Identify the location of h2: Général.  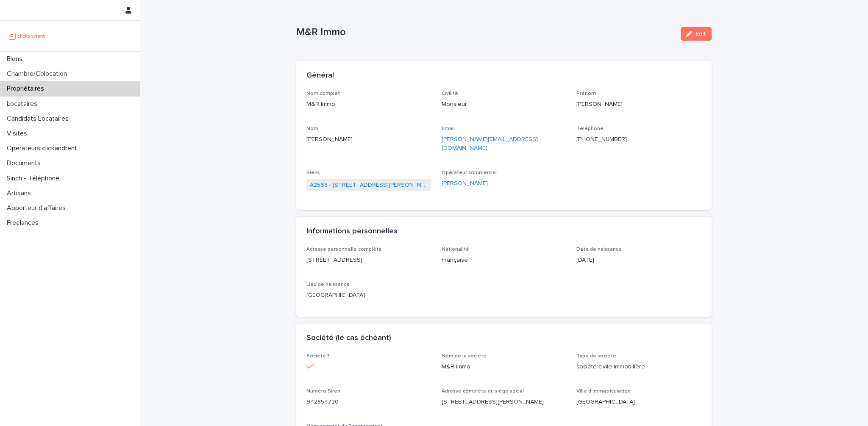
(320, 76).